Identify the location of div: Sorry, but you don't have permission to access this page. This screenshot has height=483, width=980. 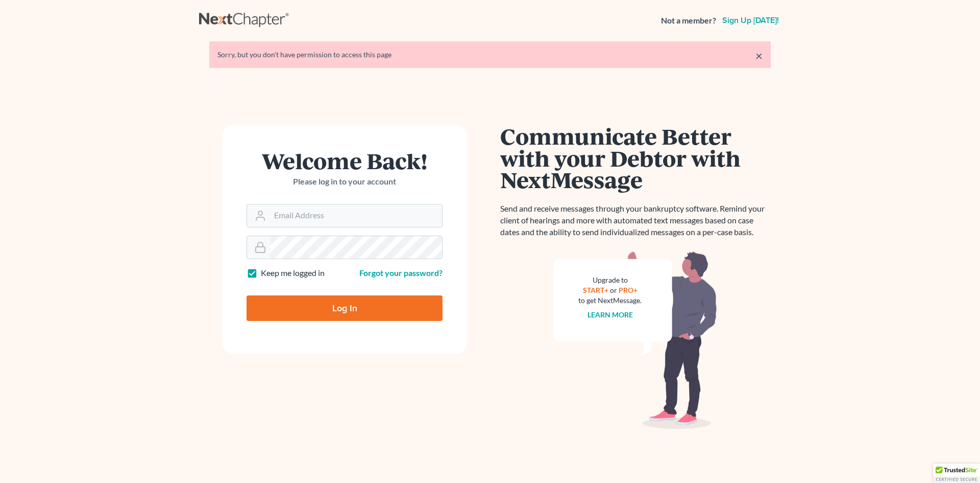
(490, 54).